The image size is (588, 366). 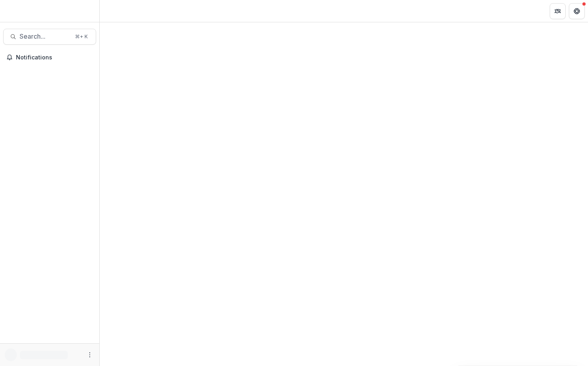 I want to click on button: Get Help, so click(x=577, y=11).